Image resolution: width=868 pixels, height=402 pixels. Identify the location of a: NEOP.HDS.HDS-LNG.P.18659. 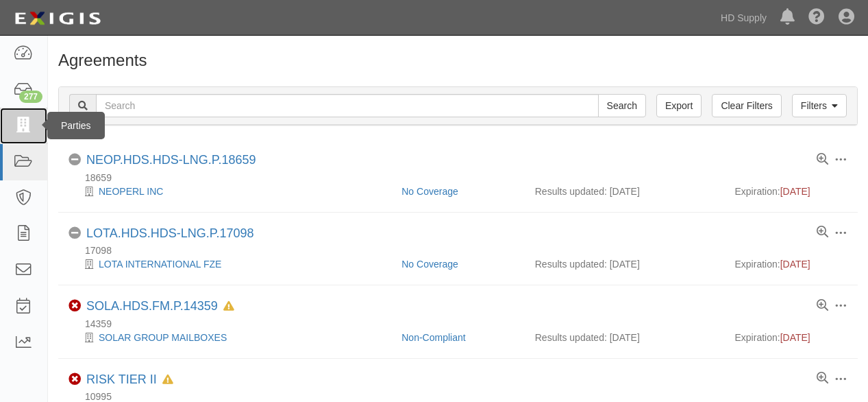
(171, 160).